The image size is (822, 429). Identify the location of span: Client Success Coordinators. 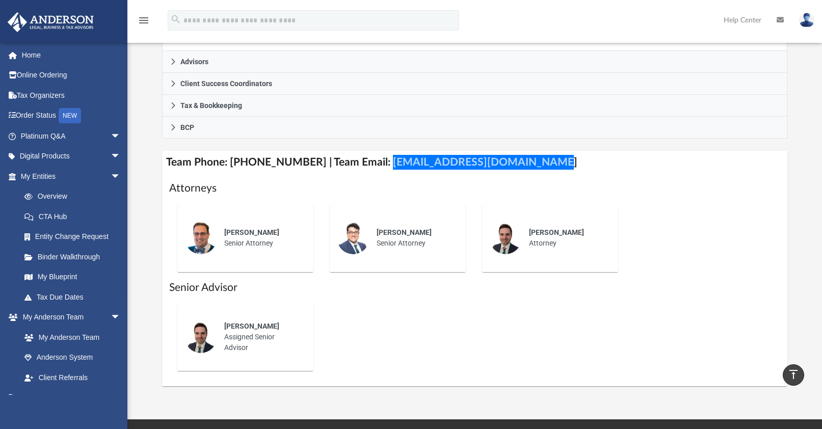
(226, 84).